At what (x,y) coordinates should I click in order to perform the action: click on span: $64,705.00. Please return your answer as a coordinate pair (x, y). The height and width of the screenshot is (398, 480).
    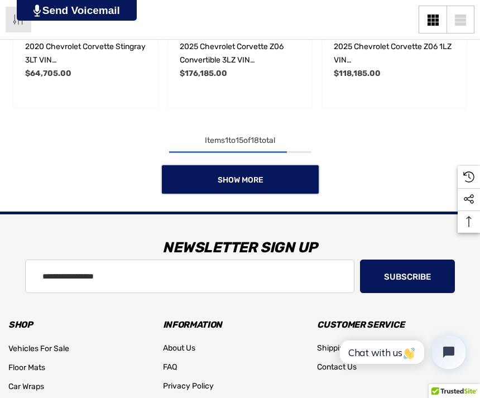
    Looking at the image, I should click on (48, 73).